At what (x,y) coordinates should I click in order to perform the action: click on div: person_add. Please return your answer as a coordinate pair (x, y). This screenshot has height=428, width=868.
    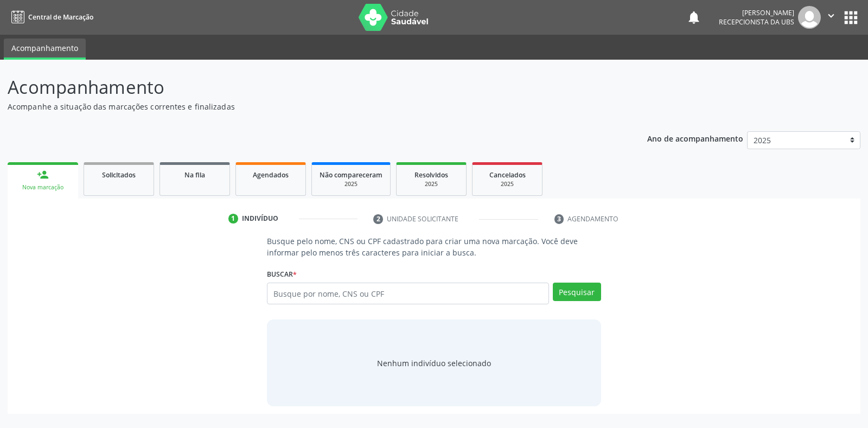
    Looking at the image, I should click on (43, 175).